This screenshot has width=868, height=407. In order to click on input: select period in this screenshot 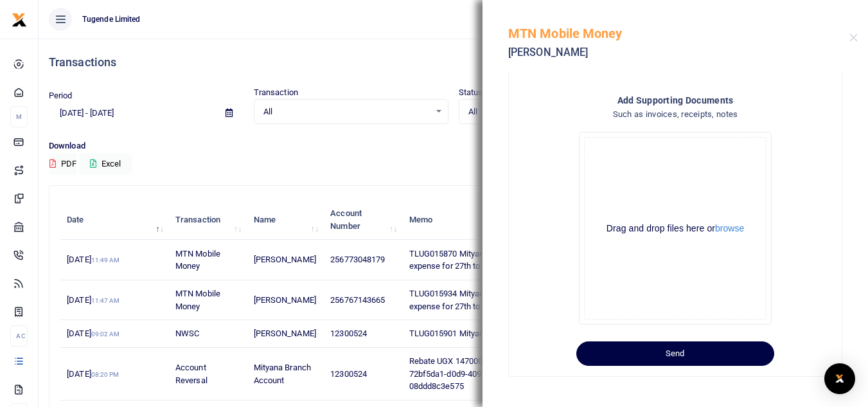, I will do `click(131, 113)`.